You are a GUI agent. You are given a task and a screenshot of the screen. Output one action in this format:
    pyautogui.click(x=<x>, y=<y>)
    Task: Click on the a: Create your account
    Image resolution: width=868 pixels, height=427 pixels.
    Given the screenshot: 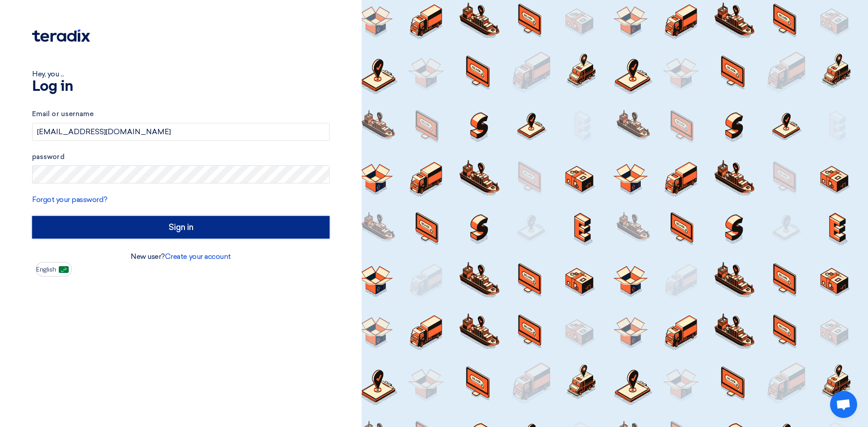 What is the action you would take?
    pyautogui.click(x=198, y=256)
    